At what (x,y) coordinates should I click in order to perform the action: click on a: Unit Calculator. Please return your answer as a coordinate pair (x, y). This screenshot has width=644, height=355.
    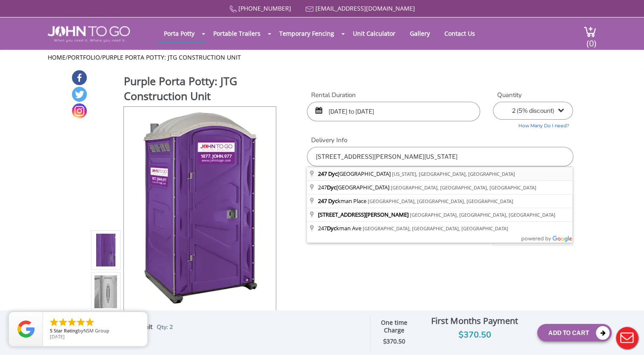
    Looking at the image, I should click on (374, 33).